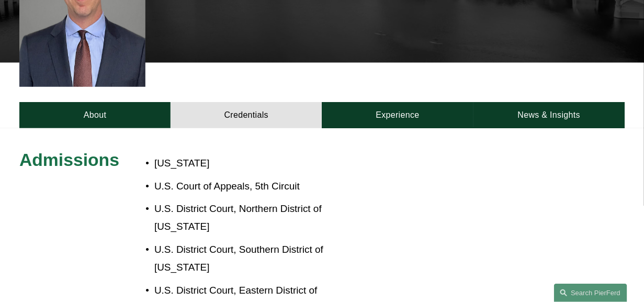  Describe the element at coordinates (69, 160) in the screenshot. I see `span: Admissions` at that location.